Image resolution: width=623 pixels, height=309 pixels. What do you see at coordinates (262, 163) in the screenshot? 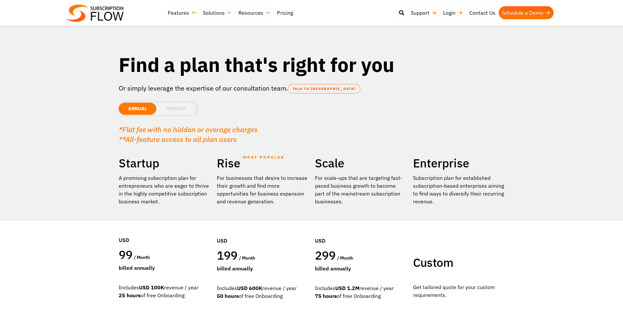
I see `h2: Rise` at bounding box center [262, 163].